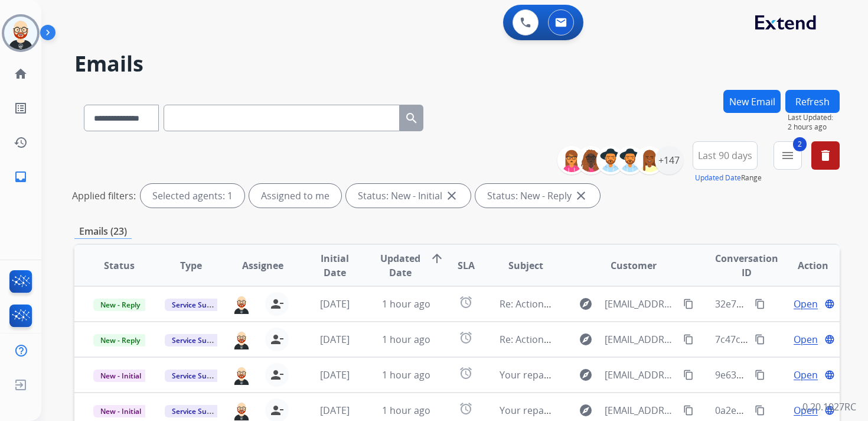 This screenshot has height=421, width=868. I want to click on mat-icon: search, so click(412, 119).